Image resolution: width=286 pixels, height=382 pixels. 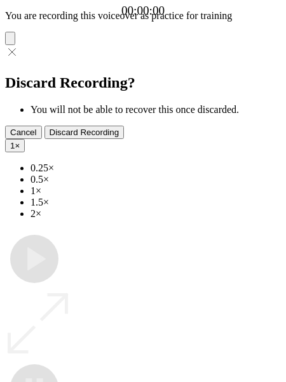 I want to click on button: Cancel, so click(x=23, y=132).